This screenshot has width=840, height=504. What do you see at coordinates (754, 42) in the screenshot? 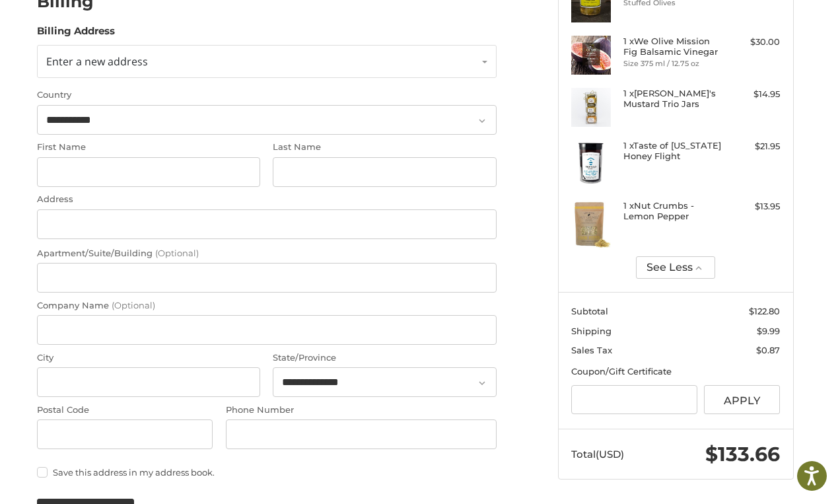
I see `div: $30.00` at bounding box center [754, 42].